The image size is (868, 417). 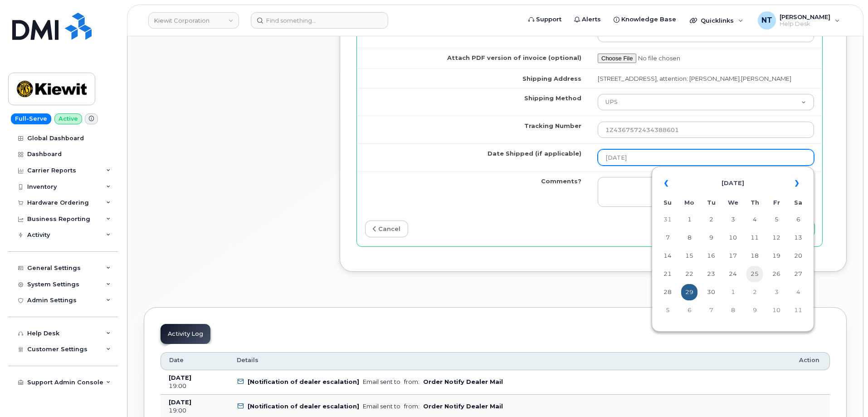 I want to click on td: 13, so click(x=798, y=237).